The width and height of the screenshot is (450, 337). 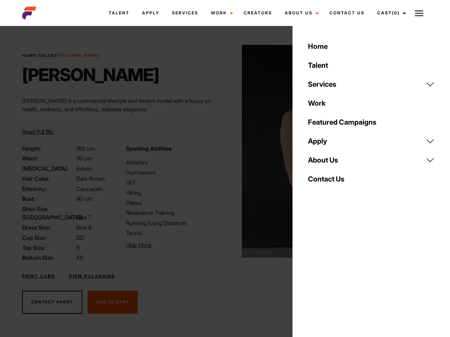 What do you see at coordinates (258, 13) in the screenshot?
I see `a: Creators` at bounding box center [258, 13].